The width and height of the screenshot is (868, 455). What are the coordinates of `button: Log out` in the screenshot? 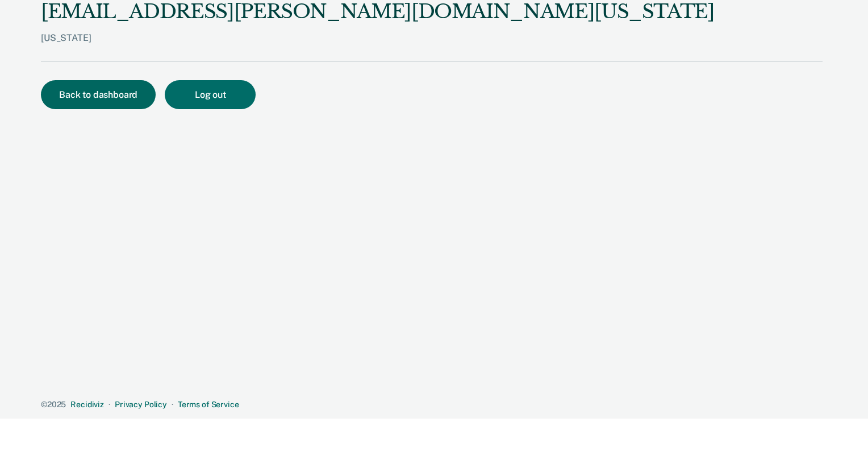 It's located at (210, 95).